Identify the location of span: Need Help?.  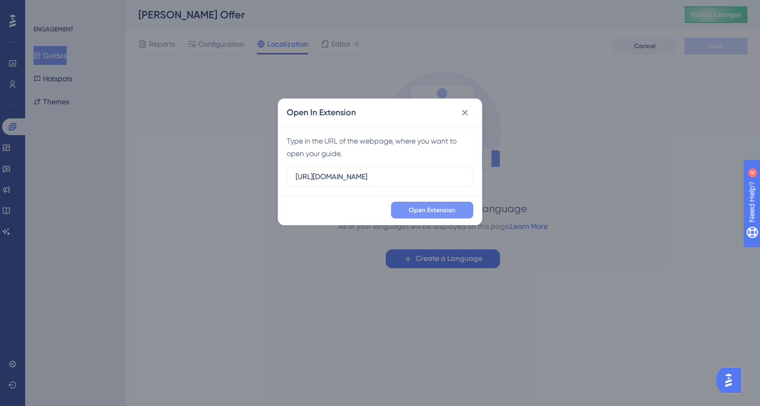
(45, 9).